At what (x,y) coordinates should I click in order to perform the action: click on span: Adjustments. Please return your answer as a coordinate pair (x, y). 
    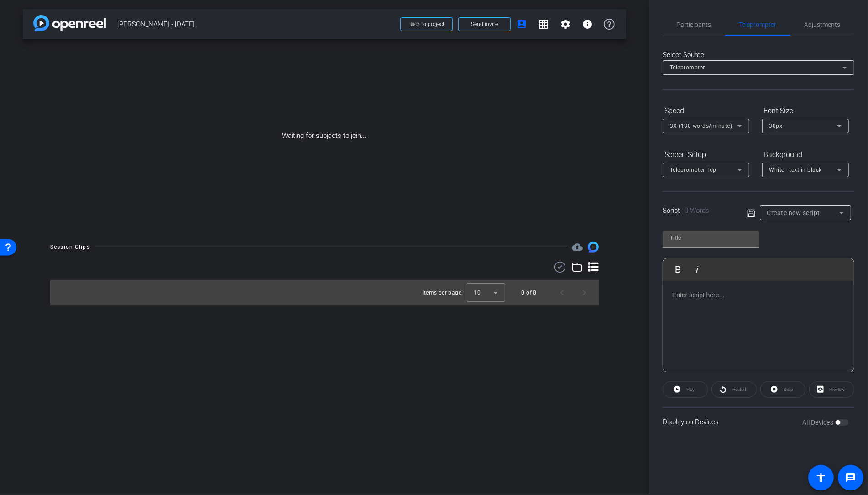
    Looking at the image, I should click on (823, 25).